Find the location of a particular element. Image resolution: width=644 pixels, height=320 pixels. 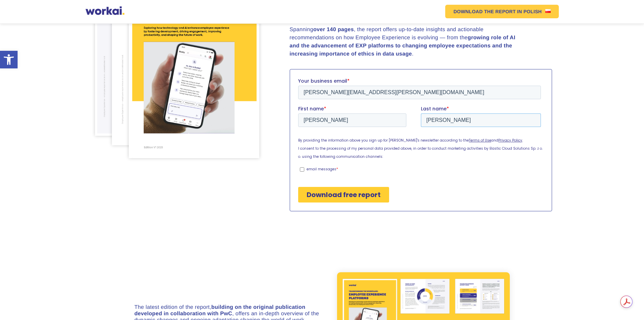

input: email messages* is located at coordinates (3, 92).